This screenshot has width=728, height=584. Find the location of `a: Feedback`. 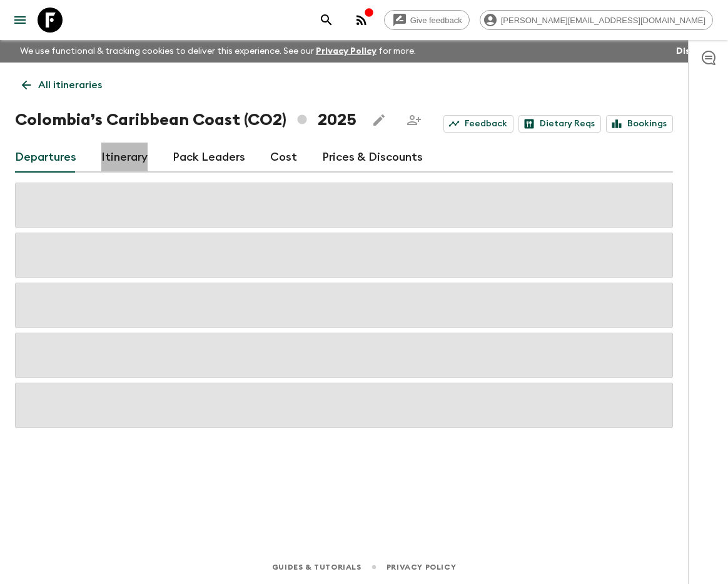

a: Feedback is located at coordinates (479, 124).